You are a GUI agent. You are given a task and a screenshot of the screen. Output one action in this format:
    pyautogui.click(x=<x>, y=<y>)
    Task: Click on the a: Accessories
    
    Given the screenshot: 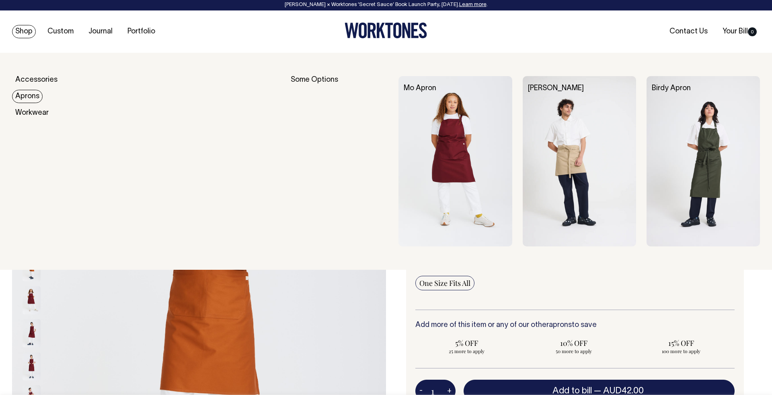 What is the action you would take?
    pyautogui.click(x=36, y=80)
    